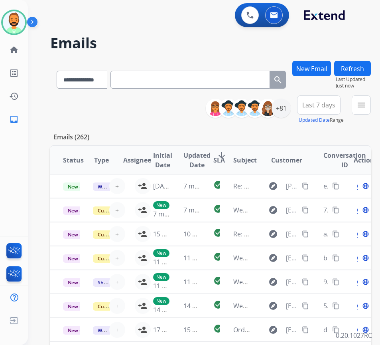 The height and width of the screenshot is (345, 380). What do you see at coordinates (71, 137) in the screenshot?
I see `p: Emails (262)` at bounding box center [71, 137].